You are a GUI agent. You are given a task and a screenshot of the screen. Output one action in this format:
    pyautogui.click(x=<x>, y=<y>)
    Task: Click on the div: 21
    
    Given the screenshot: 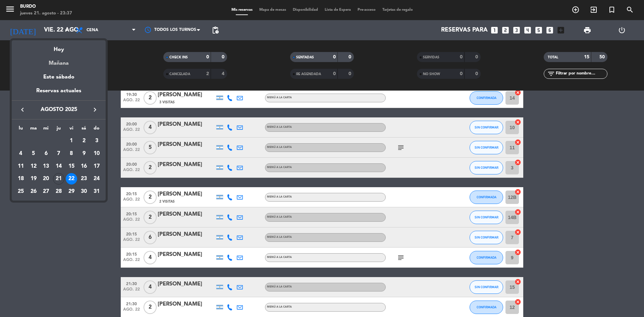 What is the action you would take?
    pyautogui.click(x=59, y=179)
    